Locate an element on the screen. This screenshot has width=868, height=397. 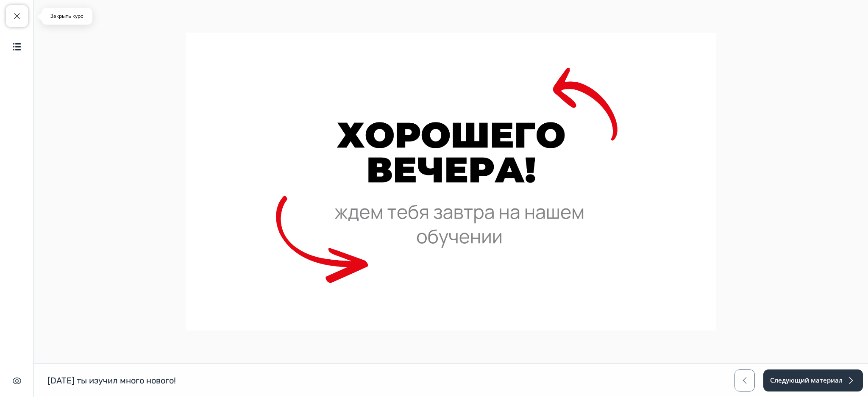
p: Закрыть курс is located at coordinates (67, 16).